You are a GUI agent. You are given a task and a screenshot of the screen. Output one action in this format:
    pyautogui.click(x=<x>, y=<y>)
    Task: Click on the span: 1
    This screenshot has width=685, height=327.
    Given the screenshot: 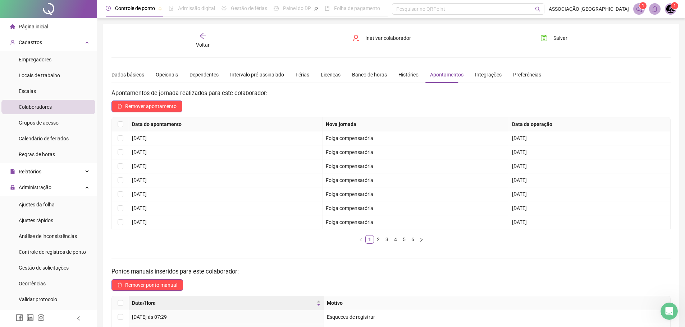 What is the action you would take?
    pyautogui.click(x=643, y=6)
    